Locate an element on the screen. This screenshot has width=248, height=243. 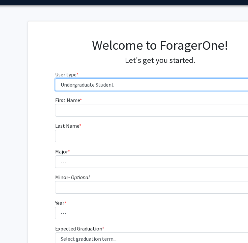
label: Expected Graduation is located at coordinates (79, 229).